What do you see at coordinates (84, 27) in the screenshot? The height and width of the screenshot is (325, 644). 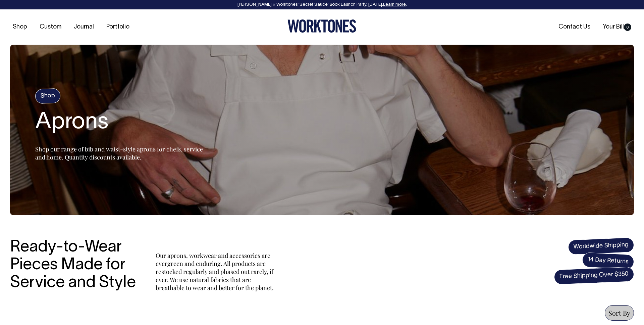 I see `a: Journal` at bounding box center [84, 27].